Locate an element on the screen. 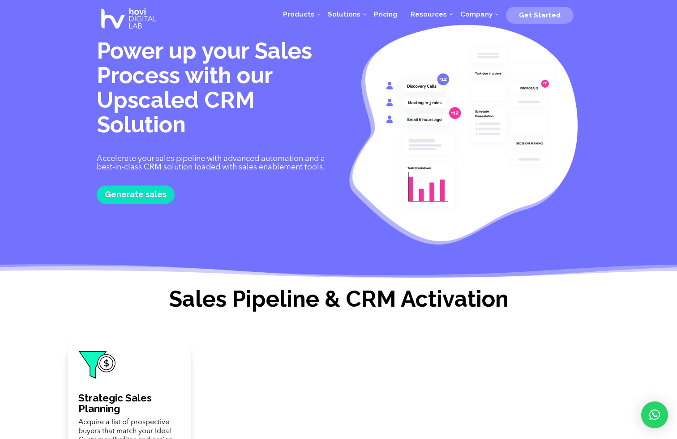 The width and height of the screenshot is (677, 439). a: Company is located at coordinates (476, 14).